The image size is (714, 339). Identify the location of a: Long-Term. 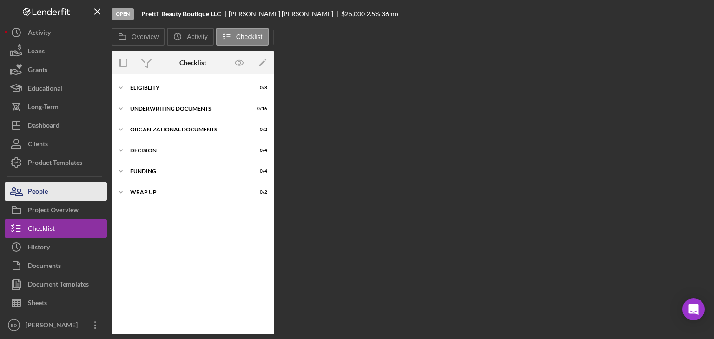
(56, 107).